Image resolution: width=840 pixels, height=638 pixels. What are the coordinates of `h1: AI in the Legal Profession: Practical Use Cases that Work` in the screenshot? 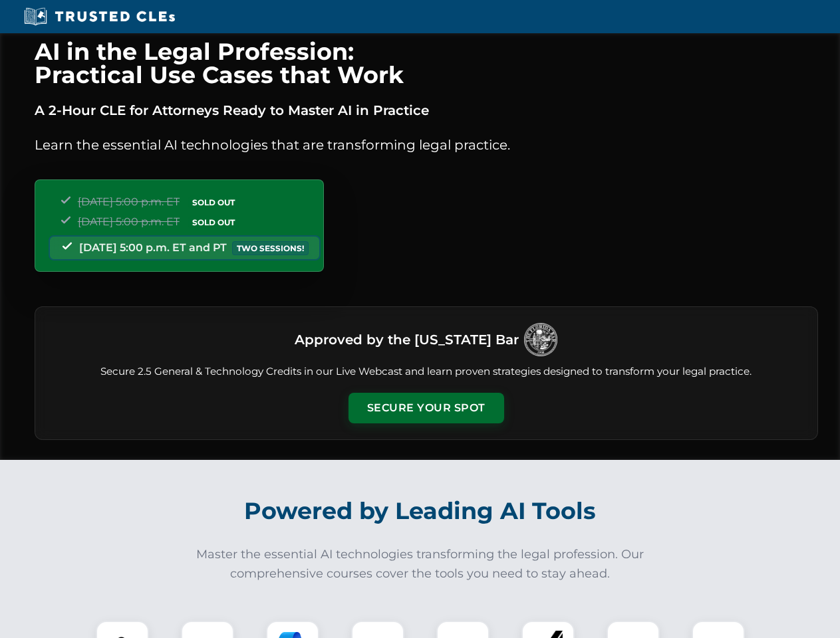 It's located at (427, 63).